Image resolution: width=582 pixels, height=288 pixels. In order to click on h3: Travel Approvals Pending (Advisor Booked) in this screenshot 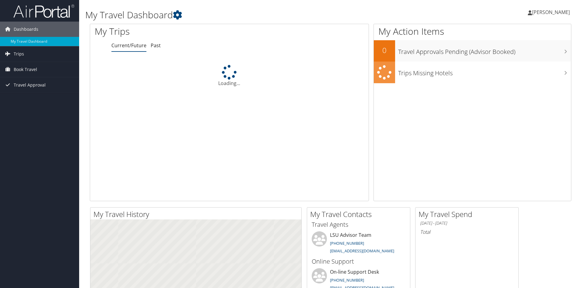, I will do `click(485, 50)`.